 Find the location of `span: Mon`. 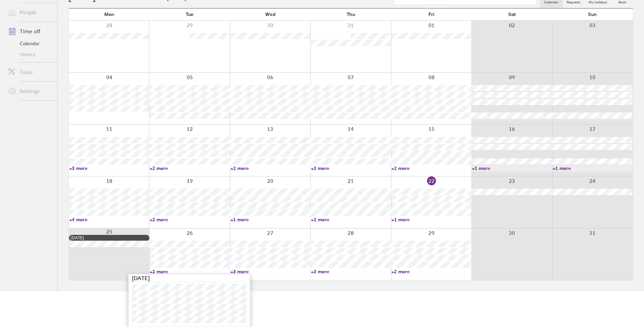

span: Mon is located at coordinates (110, 14).